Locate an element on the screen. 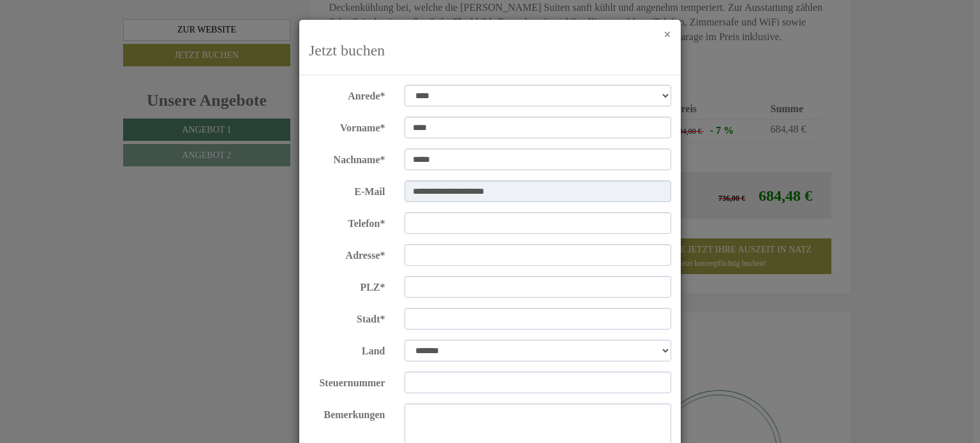 The image size is (980, 443). label: Bemerkungen is located at coordinates (347, 413).